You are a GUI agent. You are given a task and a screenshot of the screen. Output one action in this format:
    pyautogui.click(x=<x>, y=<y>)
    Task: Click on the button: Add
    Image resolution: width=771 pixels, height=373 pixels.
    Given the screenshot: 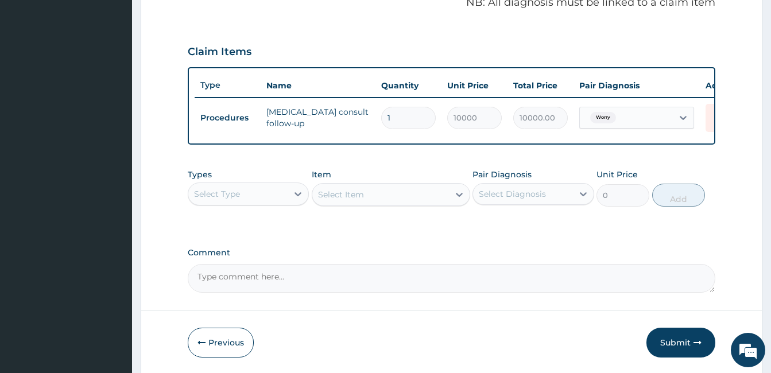 What is the action you would take?
    pyautogui.click(x=679, y=195)
    